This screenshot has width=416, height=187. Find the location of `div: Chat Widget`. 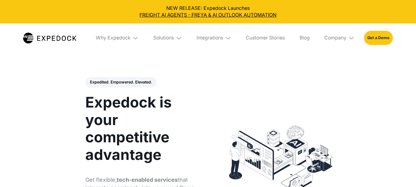

div: Chat Widget is located at coordinates (401, 172).